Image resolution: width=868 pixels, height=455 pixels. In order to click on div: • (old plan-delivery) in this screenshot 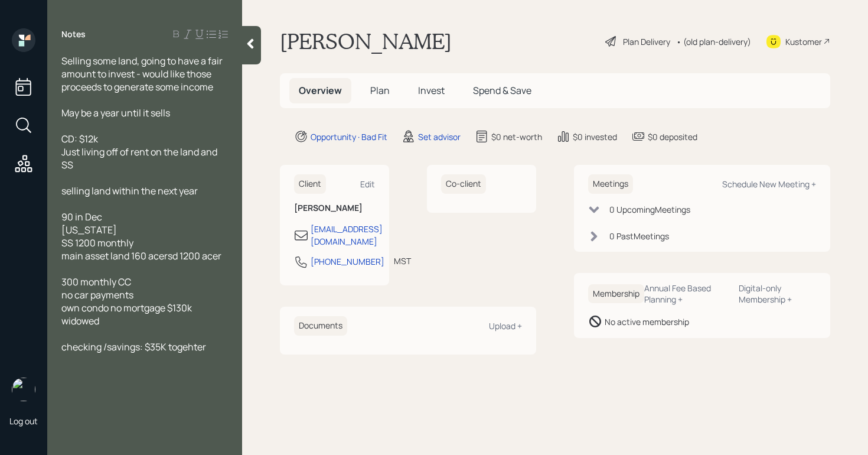, I will do `click(713, 41)`.